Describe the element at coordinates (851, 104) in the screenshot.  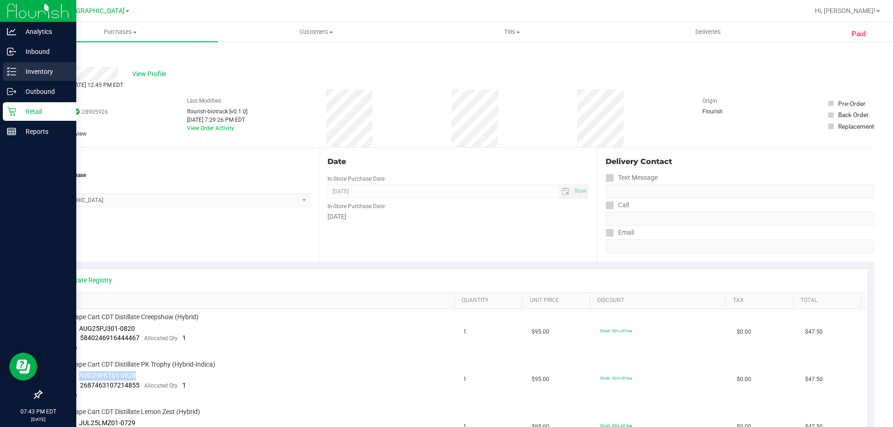
I see `div: Pre-Order` at that location.